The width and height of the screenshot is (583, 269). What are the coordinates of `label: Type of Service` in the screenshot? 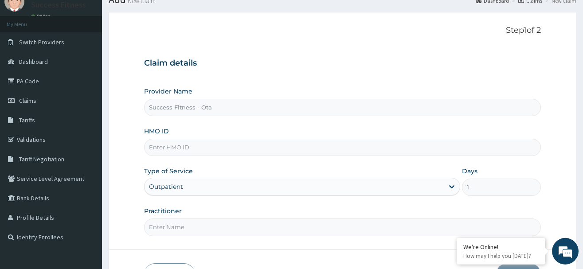 It's located at (168, 171).